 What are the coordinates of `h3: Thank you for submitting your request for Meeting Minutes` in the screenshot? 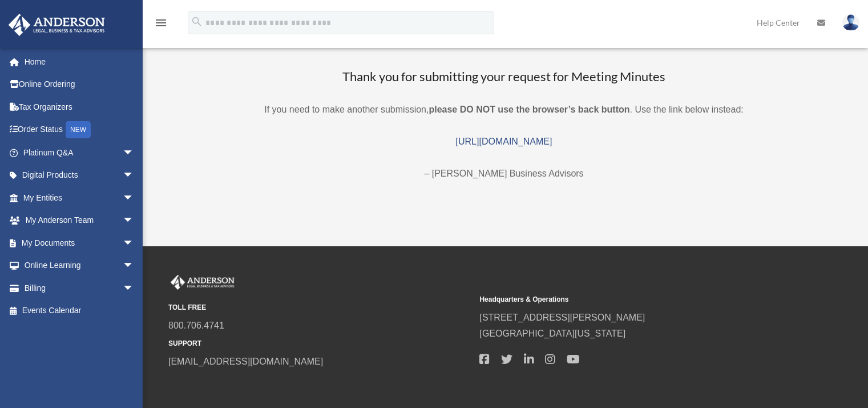 It's located at (504, 77).